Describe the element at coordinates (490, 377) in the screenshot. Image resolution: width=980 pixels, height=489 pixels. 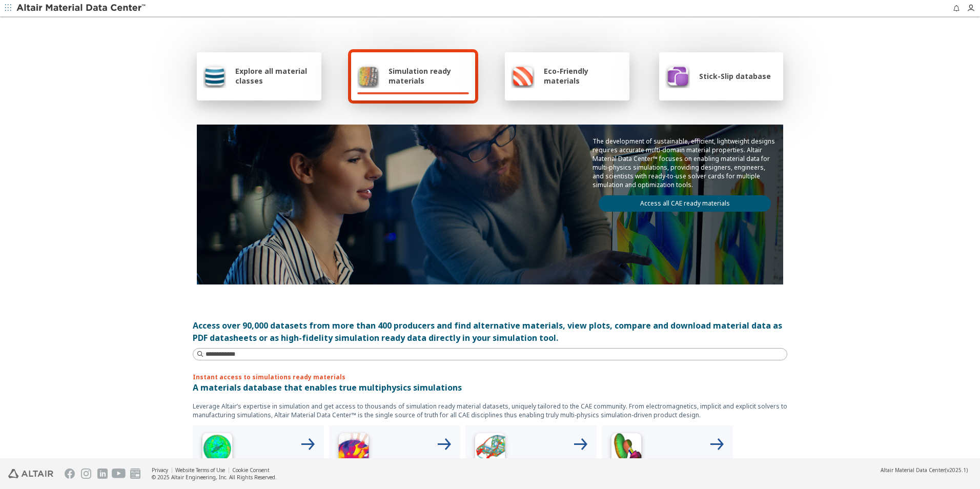
I see `p: Instant access to simulations ready materials` at that location.